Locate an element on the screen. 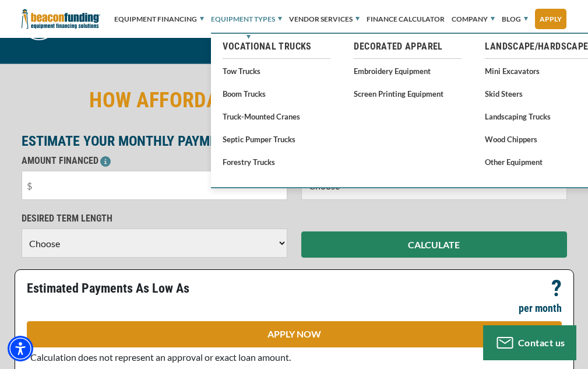 This screenshot has width=588, height=369. a: Septic Pumper Trucks is located at coordinates (276, 139).